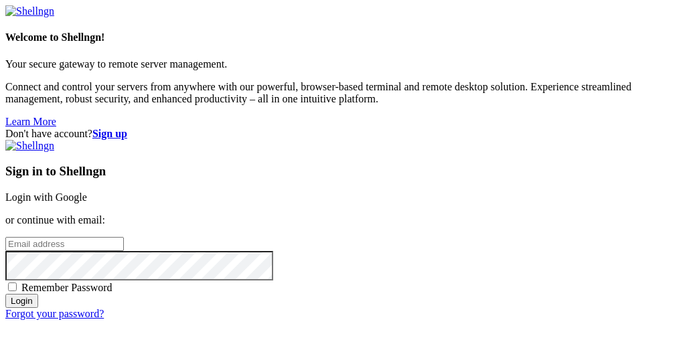 The image size is (685, 338). What do you see at coordinates (342, 172) in the screenshot?
I see `h3: Sign in to Shellngn` at bounding box center [342, 172].